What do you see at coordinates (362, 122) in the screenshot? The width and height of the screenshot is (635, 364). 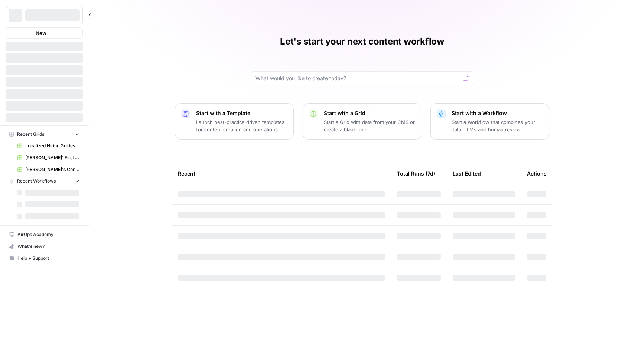 I see `button: Start with a GridStart a Grid with data from your CMS or create a blank one` at bounding box center [362, 122].